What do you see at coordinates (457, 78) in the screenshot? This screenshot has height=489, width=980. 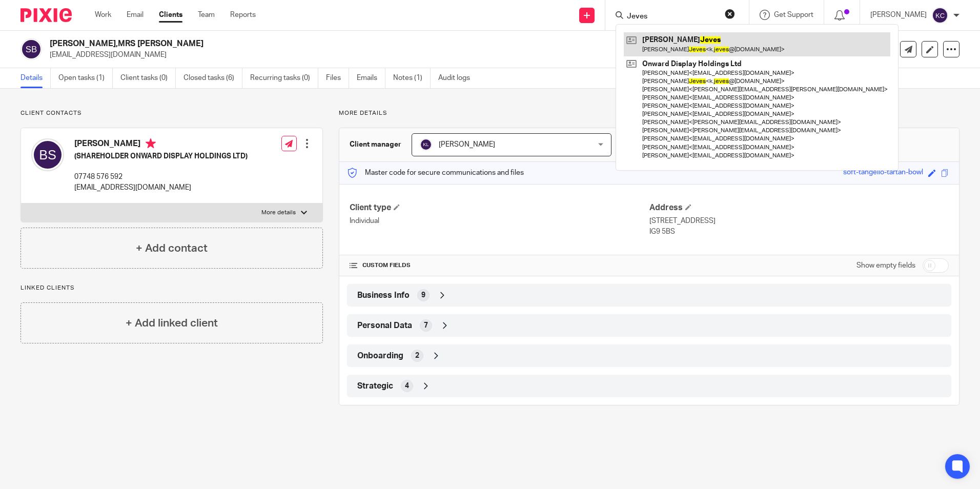 I see `a: Audit logs` at bounding box center [457, 78].